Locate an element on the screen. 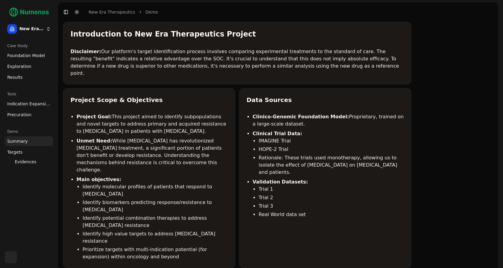 This screenshot has height=268, width=503. strong: Clinico-Genomic Foundation Model: is located at coordinates (300, 117).